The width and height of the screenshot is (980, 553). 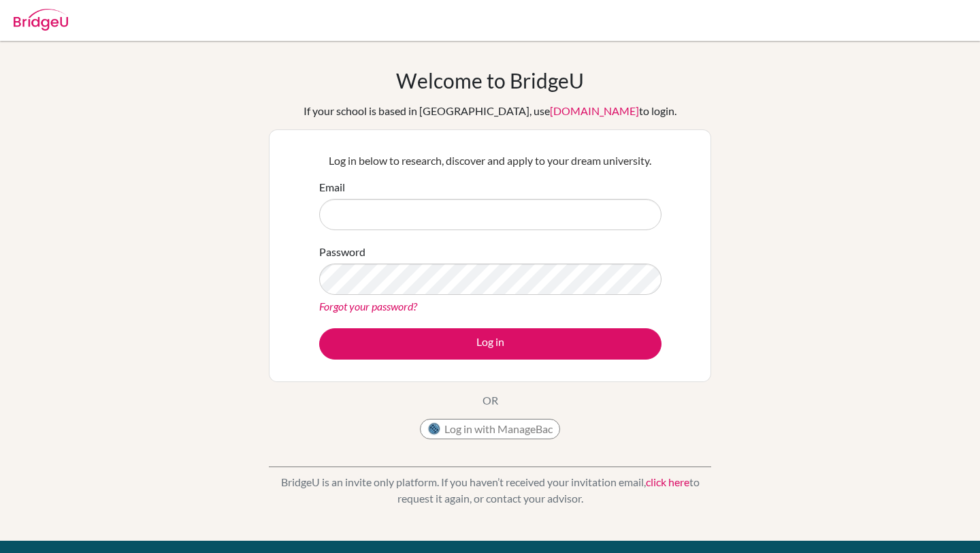 I want to click on p: OR, so click(x=490, y=400).